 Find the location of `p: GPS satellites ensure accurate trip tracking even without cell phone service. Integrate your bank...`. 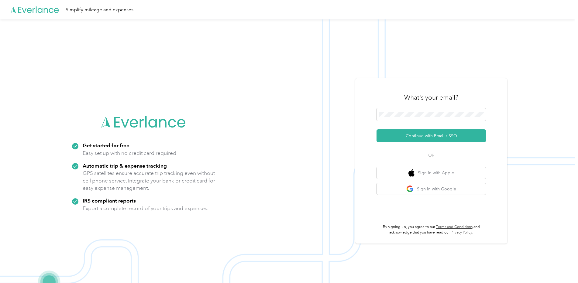

p: GPS satellites ensure accurate trip tracking even without cell phone service. Integrate your bank... is located at coordinates (149, 181).